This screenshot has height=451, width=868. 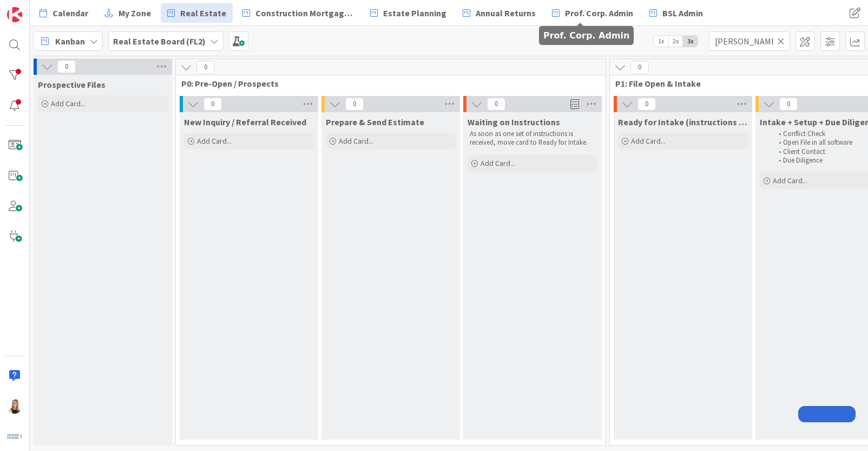 I want to click on span: Annual Returns, so click(x=506, y=13).